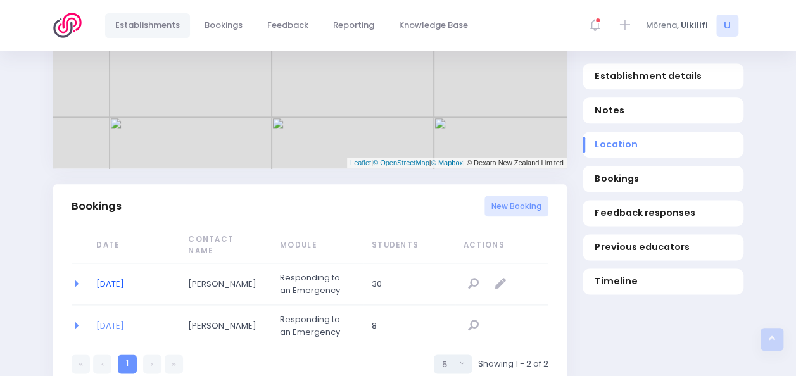 Image resolution: width=796 pixels, height=376 pixels. Describe the element at coordinates (663, 76) in the screenshot. I see `a: Establishment details` at that location.